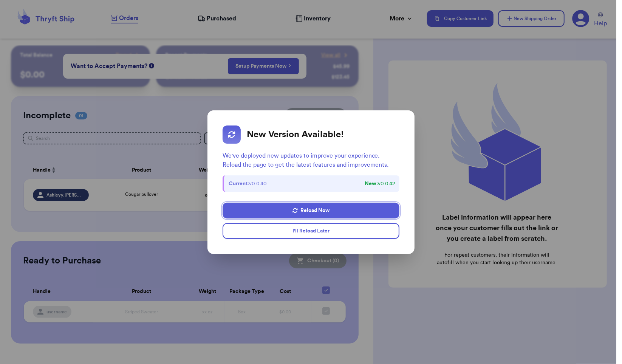 The width and height of the screenshot is (622, 364). I want to click on span: v 0.0.40, so click(248, 184).